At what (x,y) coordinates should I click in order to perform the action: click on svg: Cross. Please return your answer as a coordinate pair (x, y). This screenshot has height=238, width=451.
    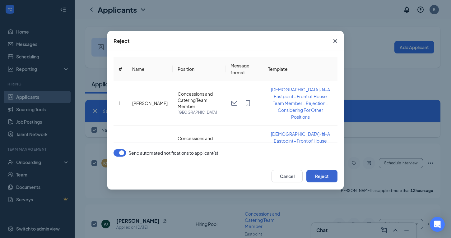
    Looking at the image, I should click on (335, 41).